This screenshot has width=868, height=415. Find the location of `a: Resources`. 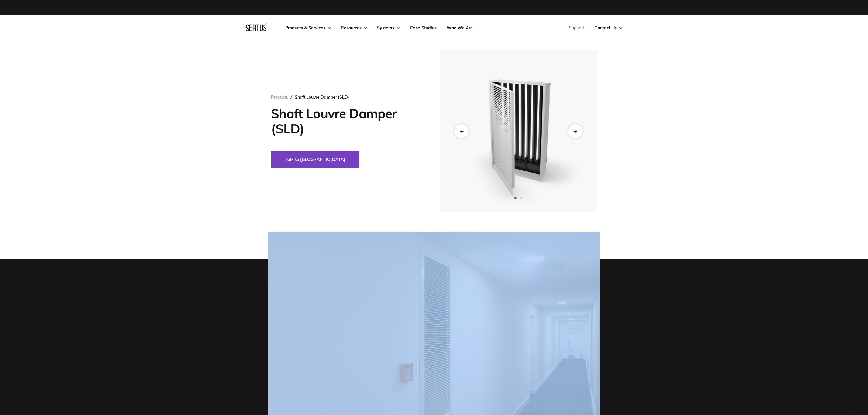

a: Resources is located at coordinates (354, 28).